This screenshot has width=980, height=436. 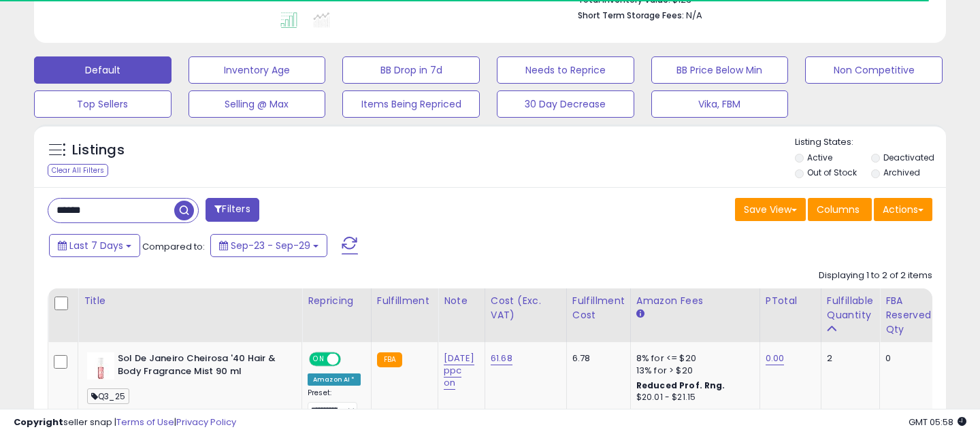 I want to click on div: Preset:, so click(x=334, y=403).